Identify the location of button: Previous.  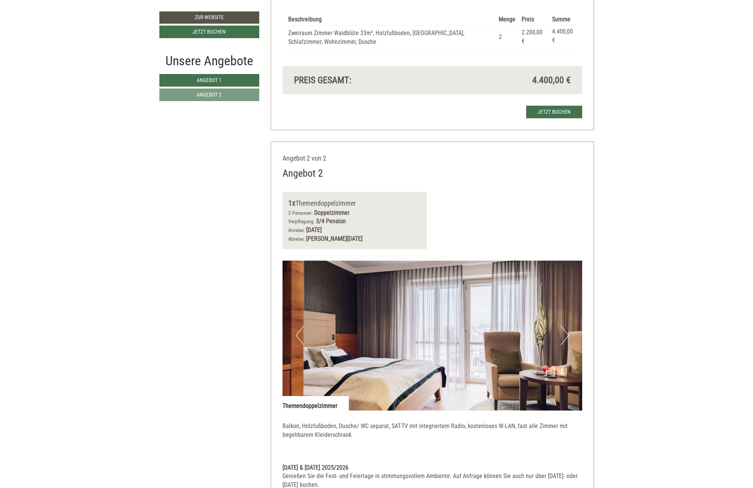
(300, 335).